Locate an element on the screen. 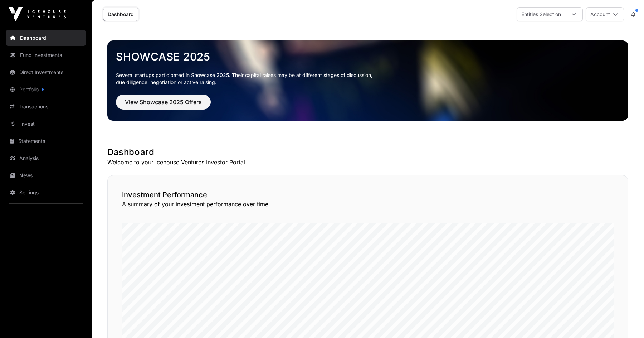  button: Account is located at coordinates (605, 14).